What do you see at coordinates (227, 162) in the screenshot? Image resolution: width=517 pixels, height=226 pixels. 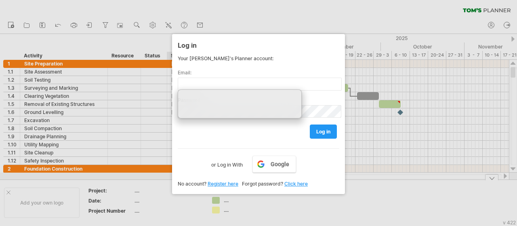 I see `label: or Log in With` at bounding box center [227, 162].